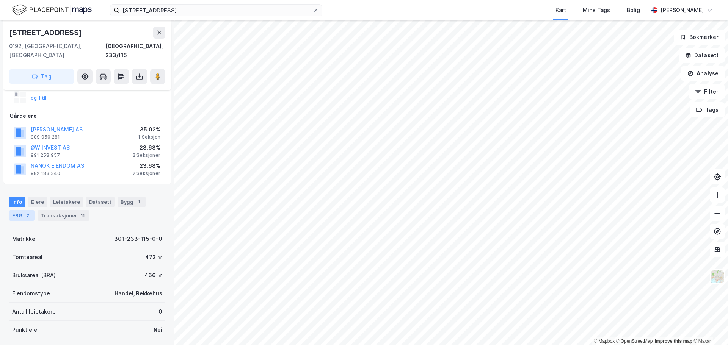 Image resolution: width=728 pixels, height=345 pixels. Describe the element at coordinates (707, 110) in the screenshot. I see `button: Tags` at that location.